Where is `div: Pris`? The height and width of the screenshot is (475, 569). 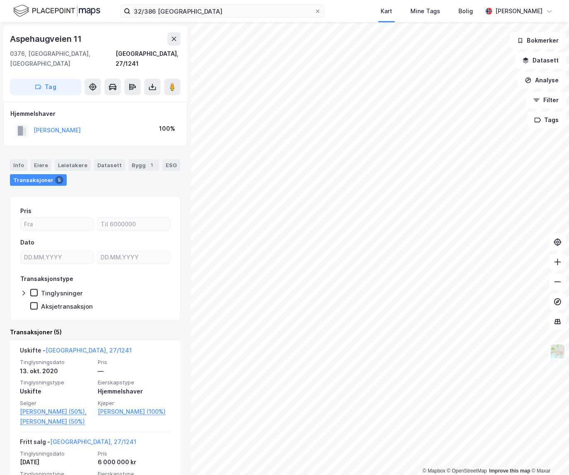
div: Pris is located at coordinates (26, 211).